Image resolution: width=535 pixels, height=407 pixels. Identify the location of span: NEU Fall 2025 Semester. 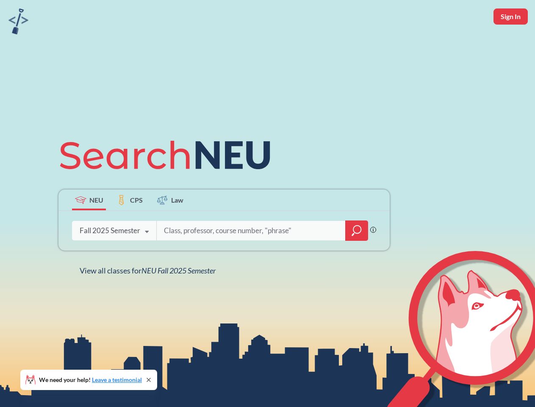
(178, 270).